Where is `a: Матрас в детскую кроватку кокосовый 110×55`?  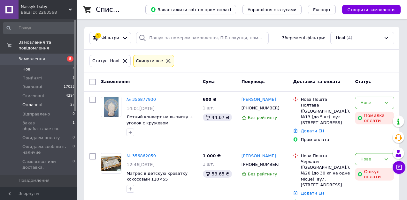
a: Матрас в детскую кроватку кокосовый 110×55 is located at coordinates (157, 176).